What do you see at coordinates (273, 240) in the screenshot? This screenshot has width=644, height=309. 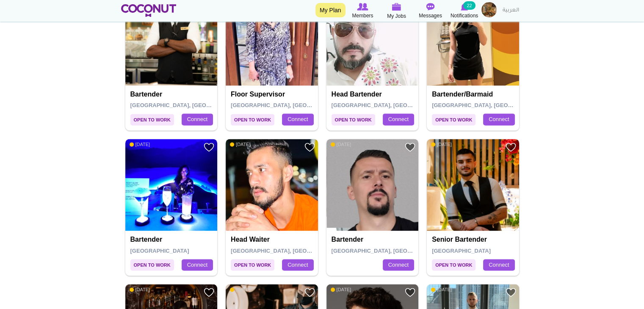 I see `h4: Head Waiter` at bounding box center [273, 240].